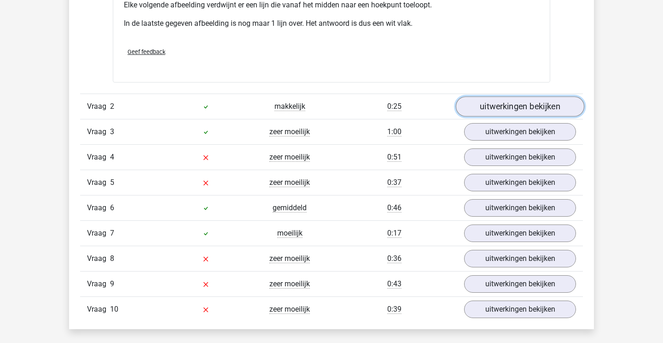  I want to click on span: 7, so click(112, 233).